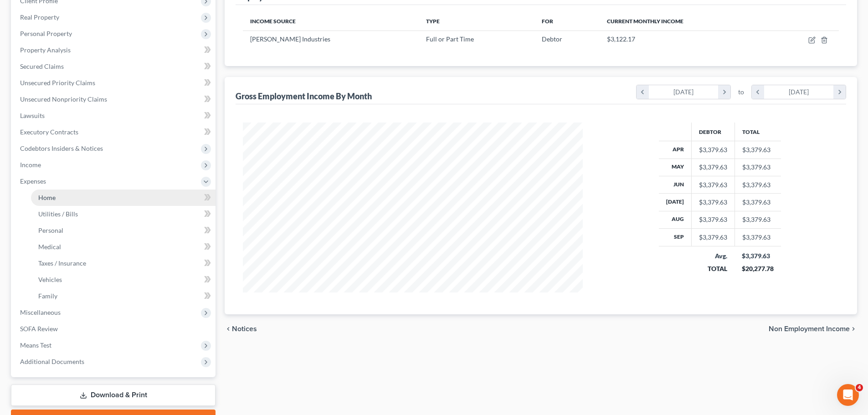 The image size is (868, 415). I want to click on a: Family, so click(123, 296).